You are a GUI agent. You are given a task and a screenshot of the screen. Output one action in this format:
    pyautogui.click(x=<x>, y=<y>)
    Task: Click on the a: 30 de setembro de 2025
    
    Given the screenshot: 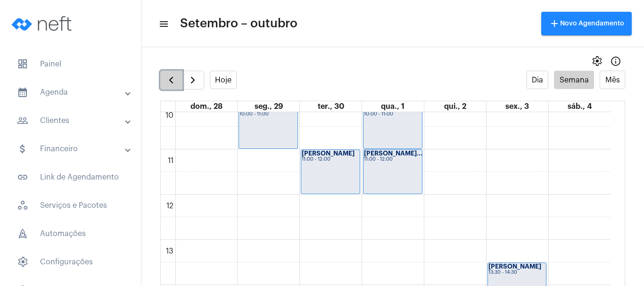 What is the action you would take?
    pyautogui.click(x=331, y=106)
    